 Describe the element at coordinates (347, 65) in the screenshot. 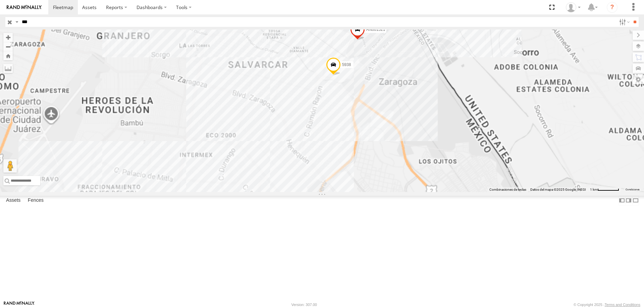

I see `span: 5938` at that location.